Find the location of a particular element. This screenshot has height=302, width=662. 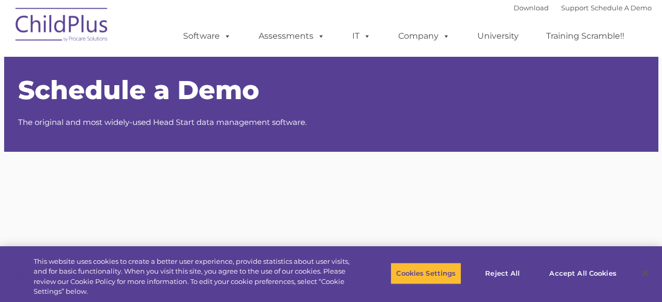

a: Download is located at coordinates (531, 8).